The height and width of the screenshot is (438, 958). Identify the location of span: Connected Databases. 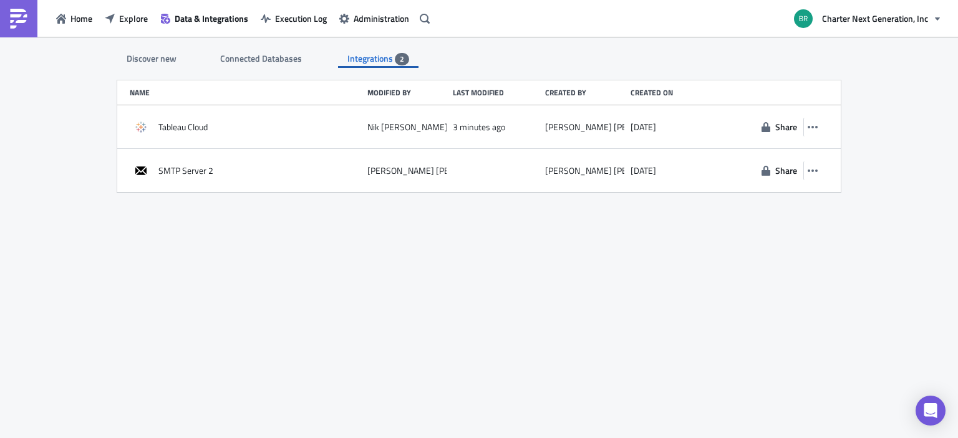
(262, 58).